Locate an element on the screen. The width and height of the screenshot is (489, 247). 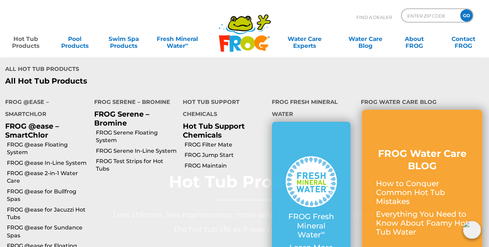
img: openIcon is located at coordinates (472, 229).